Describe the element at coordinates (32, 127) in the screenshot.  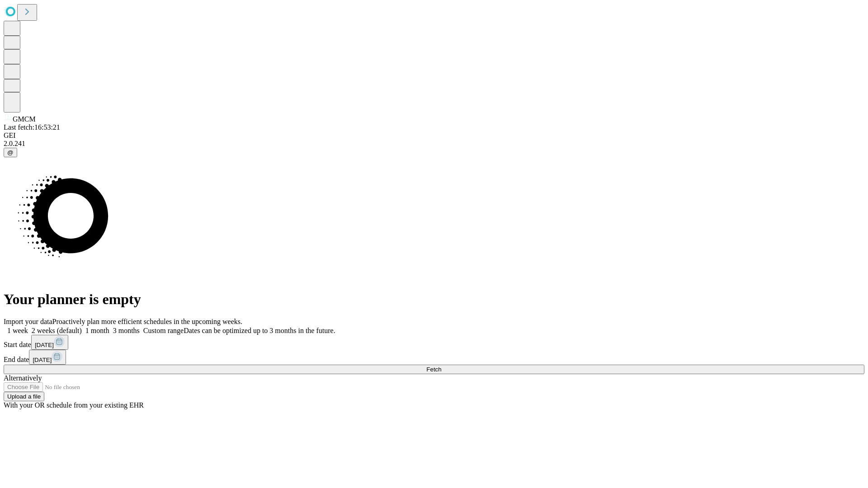
I see `span: Last fetch: 16:53:21` at that location.